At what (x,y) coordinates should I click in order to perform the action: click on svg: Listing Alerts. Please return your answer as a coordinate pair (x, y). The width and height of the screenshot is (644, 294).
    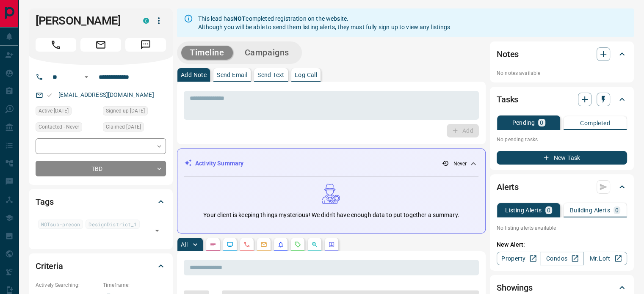
    Looking at the image, I should click on (281, 245).